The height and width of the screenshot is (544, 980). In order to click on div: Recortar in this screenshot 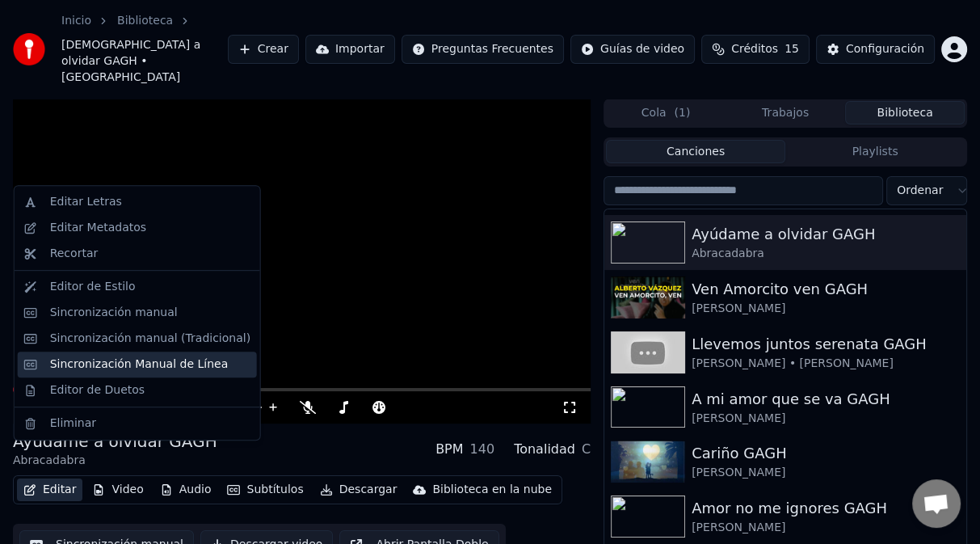, I will do `click(75, 254)`.